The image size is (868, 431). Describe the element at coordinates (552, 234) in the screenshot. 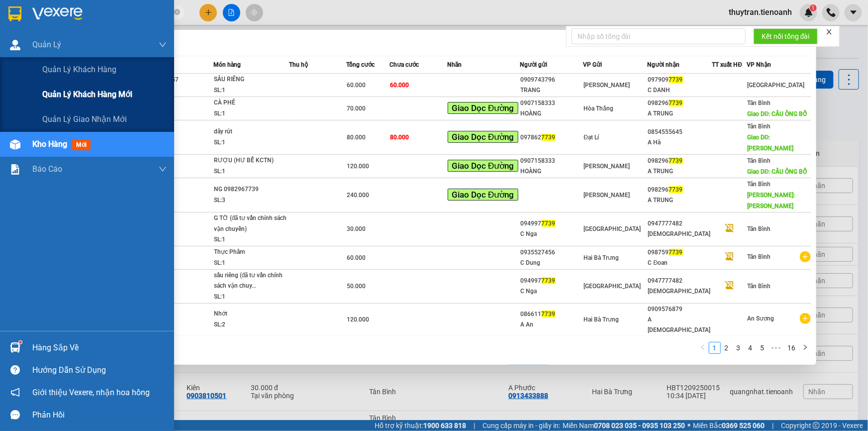

I see `div: C Nga` at that location.